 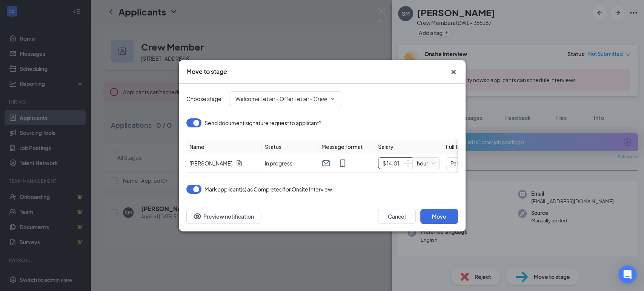 What do you see at coordinates (454, 72) in the screenshot?
I see `svg: Cross` at bounding box center [454, 72].